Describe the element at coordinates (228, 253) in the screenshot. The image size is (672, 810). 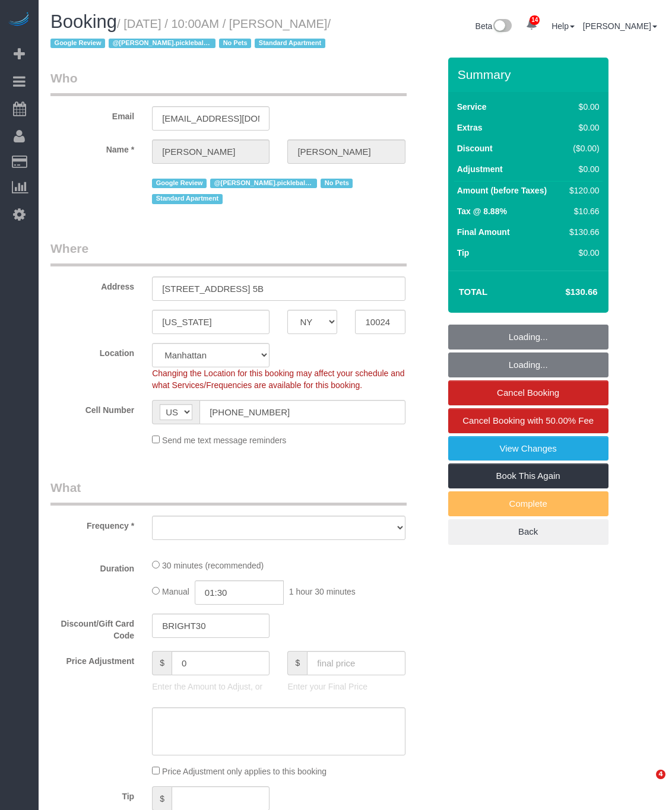
I see `legend: Where` at that location.